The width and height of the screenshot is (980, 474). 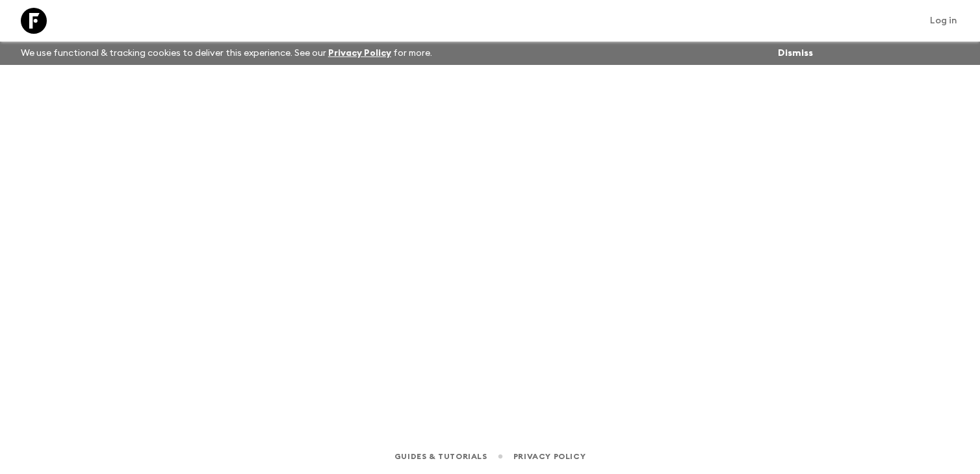 What do you see at coordinates (943, 21) in the screenshot?
I see `a: Log in` at bounding box center [943, 21].